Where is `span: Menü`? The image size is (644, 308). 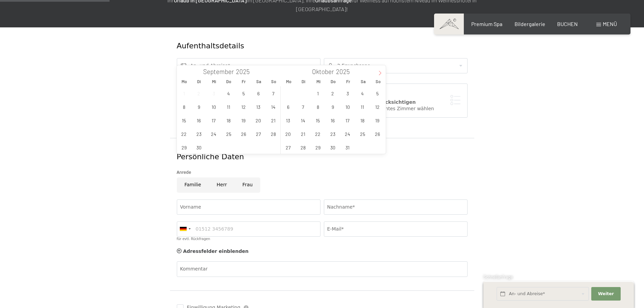
span: Menü is located at coordinates (610, 24).